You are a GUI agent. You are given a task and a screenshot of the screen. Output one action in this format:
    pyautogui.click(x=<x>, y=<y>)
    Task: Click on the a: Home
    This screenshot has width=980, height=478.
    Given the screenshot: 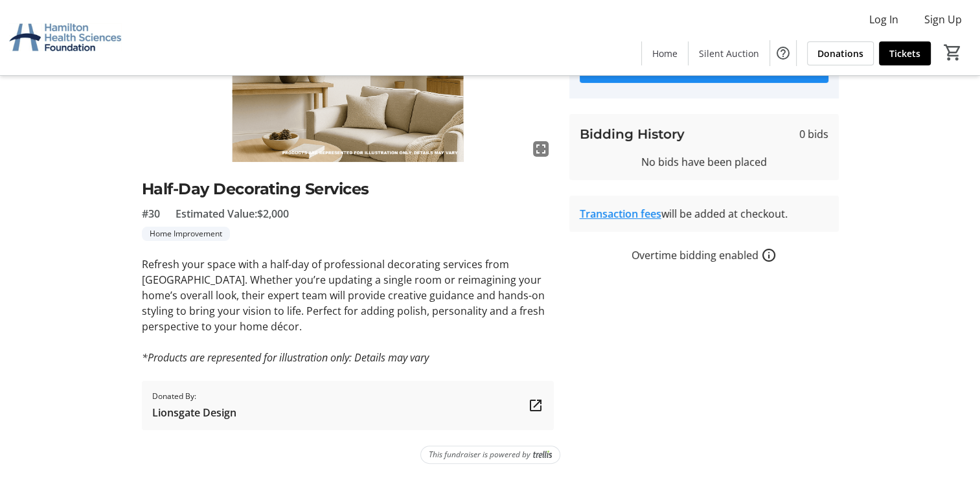 What is the action you would take?
    pyautogui.click(x=665, y=53)
    